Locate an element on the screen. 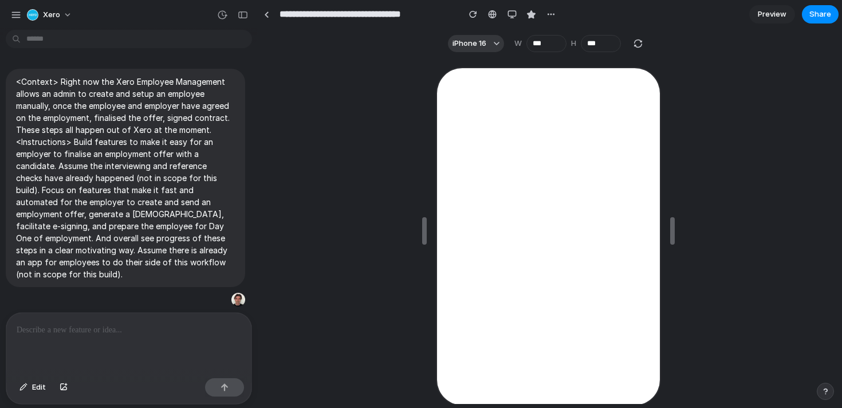 This screenshot has width=842, height=408. label: H is located at coordinates (573, 44).